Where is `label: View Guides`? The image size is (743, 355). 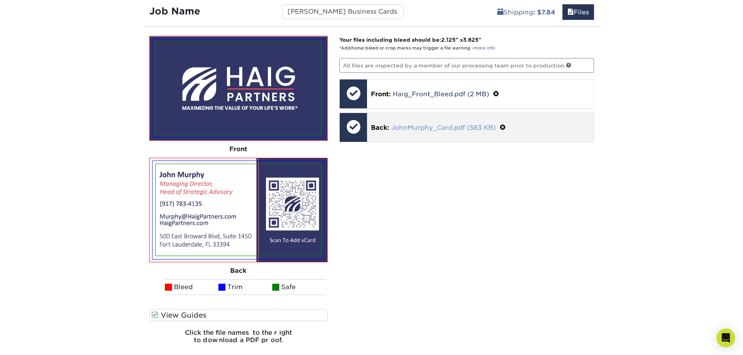 label: View Guides is located at coordinates (239, 315).